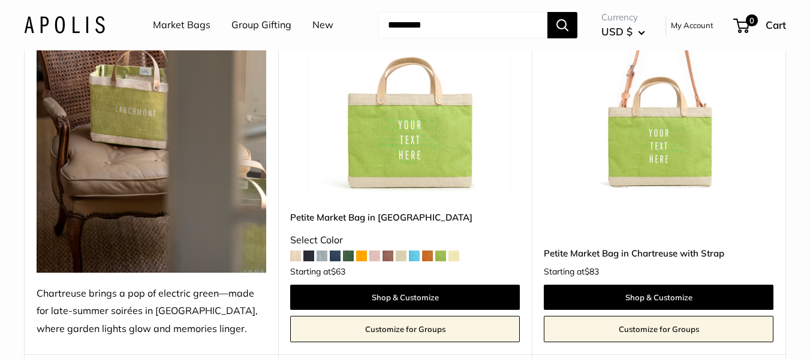  What do you see at coordinates (463, 25) in the screenshot?
I see `input: Search...` at bounding box center [463, 25].